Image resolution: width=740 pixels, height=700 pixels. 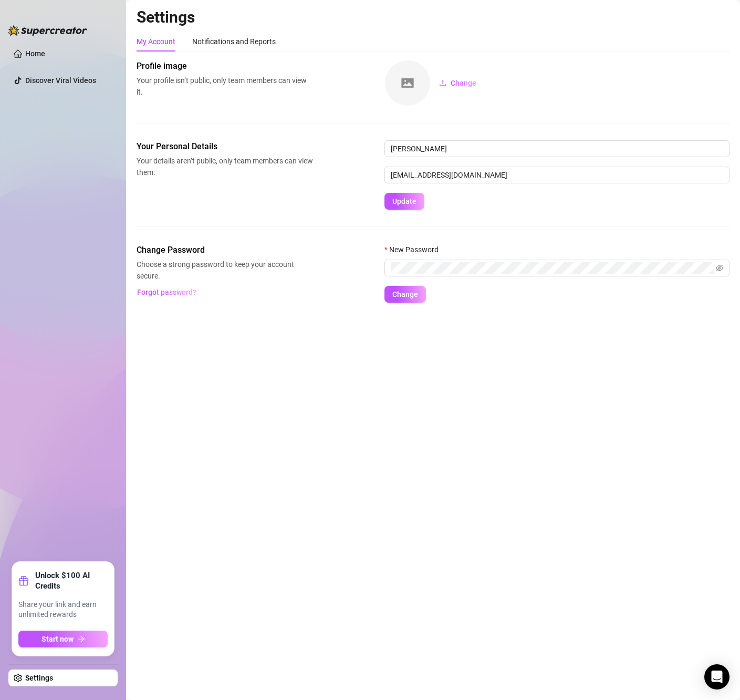 What do you see at coordinates (82, 639) in the screenshot?
I see `span: arrow-right` at bounding box center [82, 639].